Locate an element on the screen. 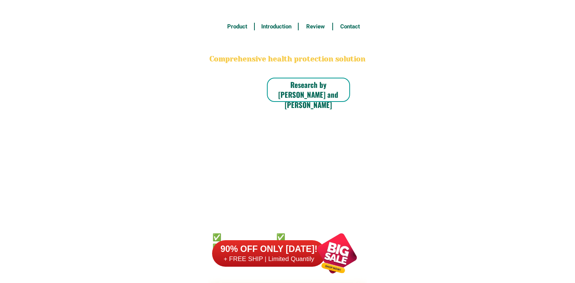  h6: Contact is located at coordinates (350, 26).